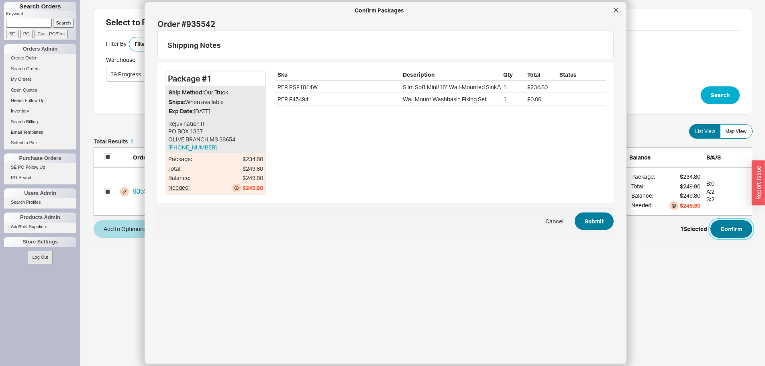 Image resolution: width=765 pixels, height=366 pixels. I want to click on a: My Orders, so click(40, 79).